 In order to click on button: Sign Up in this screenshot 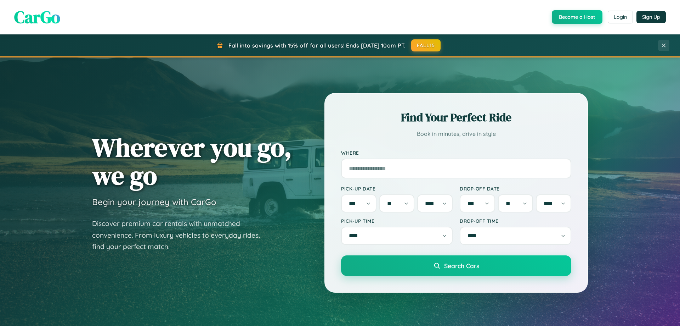, I will do `click(651, 17)`.